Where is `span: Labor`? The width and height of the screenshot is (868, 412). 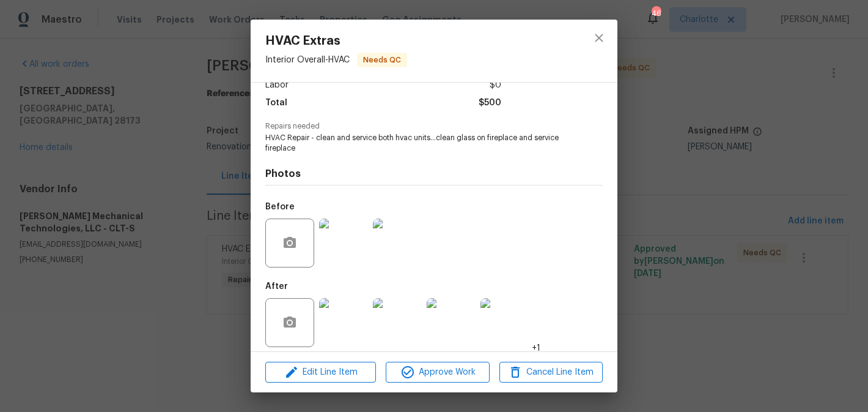
span: Labor is located at coordinates (277, 85).